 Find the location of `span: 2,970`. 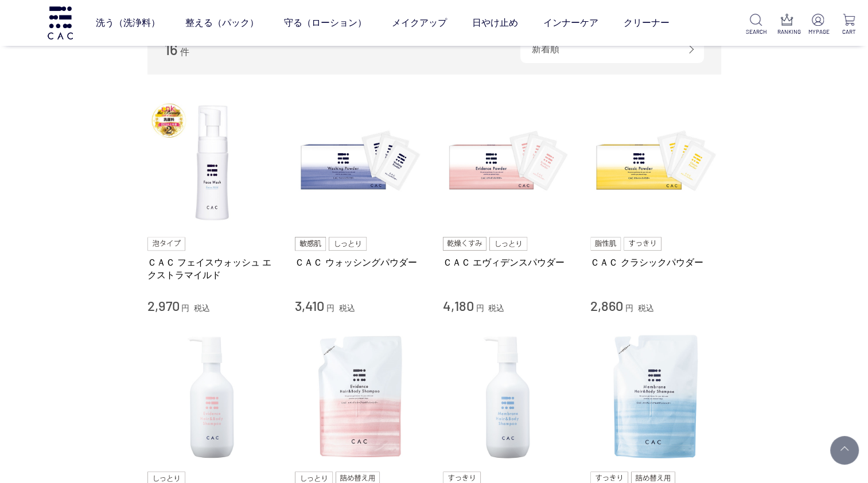

span: 2,970 is located at coordinates (164, 305).